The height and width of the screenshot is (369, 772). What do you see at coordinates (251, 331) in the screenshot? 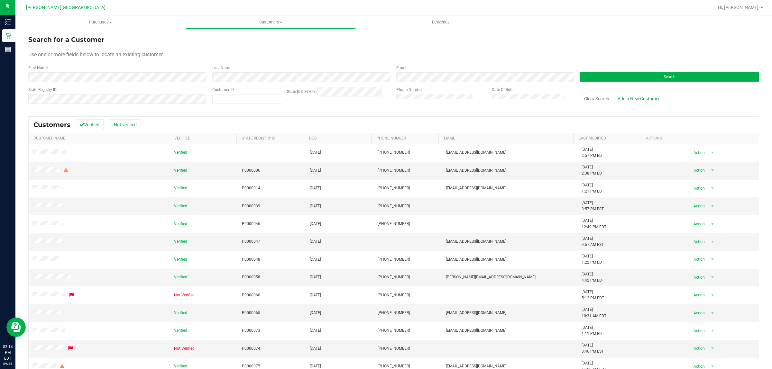
I see `span: P0000073` at bounding box center [251, 331].